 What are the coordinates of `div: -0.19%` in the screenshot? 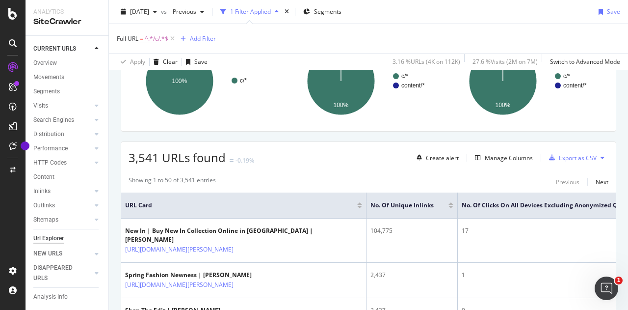 It's located at (245, 160).